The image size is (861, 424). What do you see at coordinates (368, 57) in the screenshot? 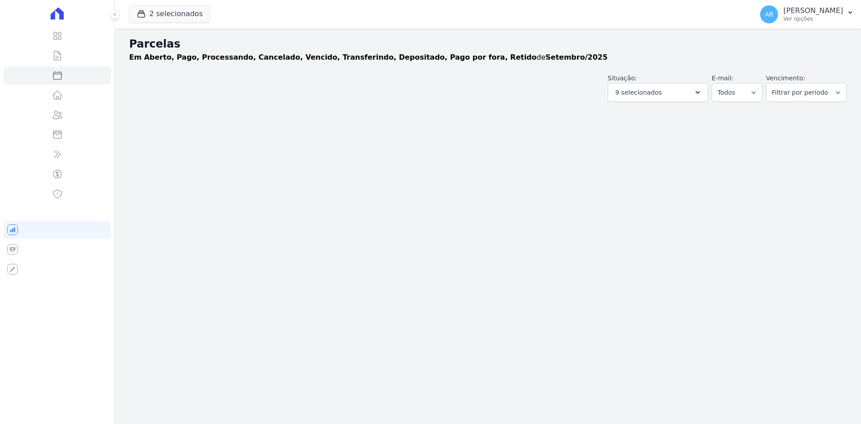
I see `p: de` at bounding box center [368, 57].